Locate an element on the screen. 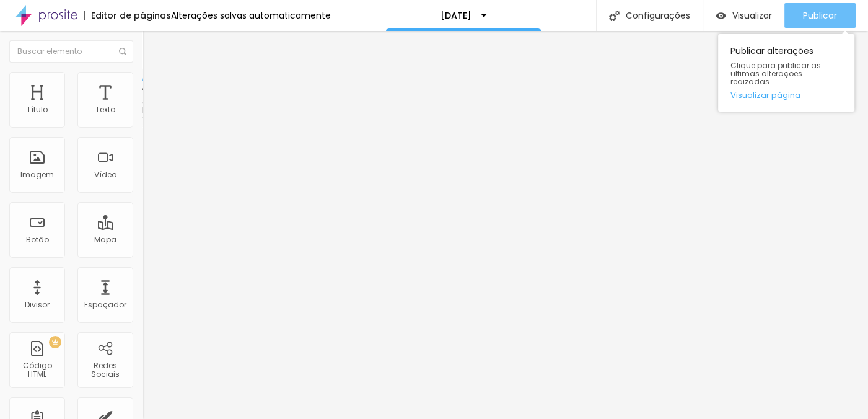  a: Visualizar página is located at coordinates (787, 95).